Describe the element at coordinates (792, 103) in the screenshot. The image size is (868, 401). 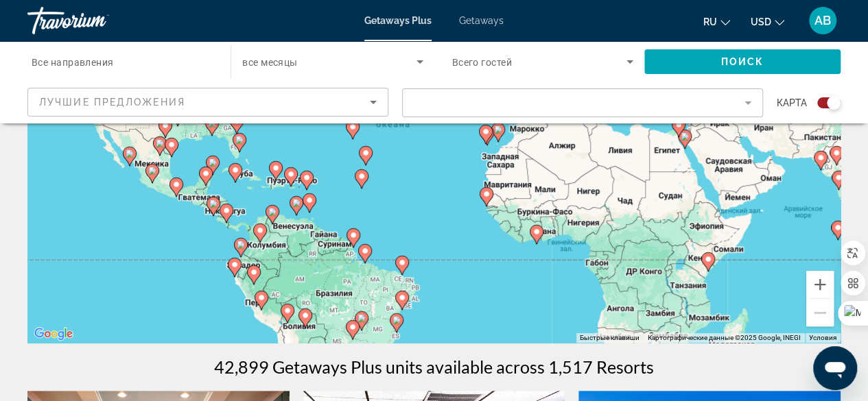
I see `span: карта` at that location.